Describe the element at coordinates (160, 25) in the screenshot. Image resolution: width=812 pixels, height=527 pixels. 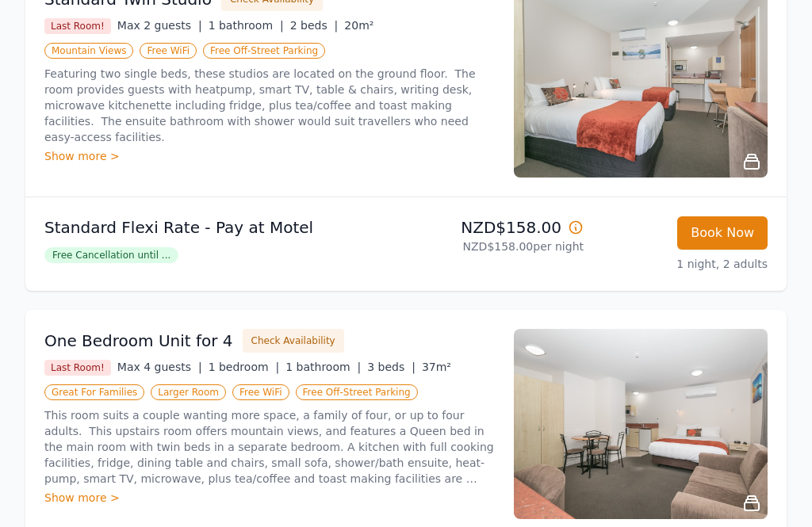
I see `span: Max 2 guests |` at that location.